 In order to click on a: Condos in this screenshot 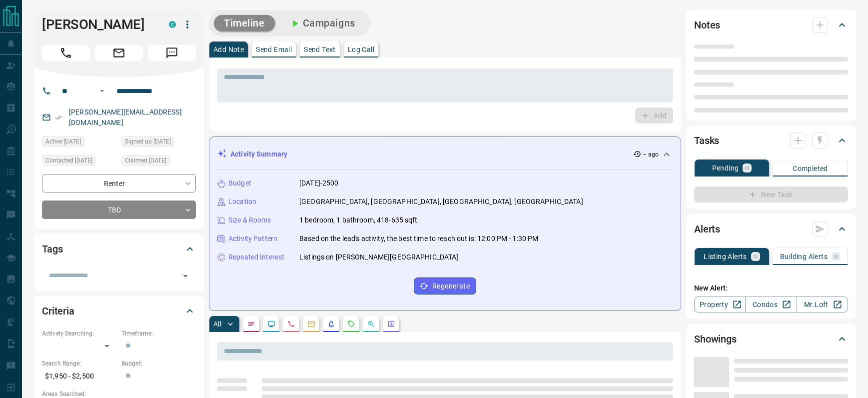, I will do `click(770, 305)`.